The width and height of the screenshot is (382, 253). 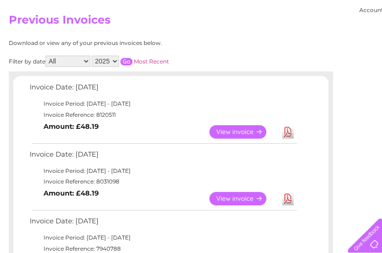 I want to click on a: Contact, so click(x=332, y=43).